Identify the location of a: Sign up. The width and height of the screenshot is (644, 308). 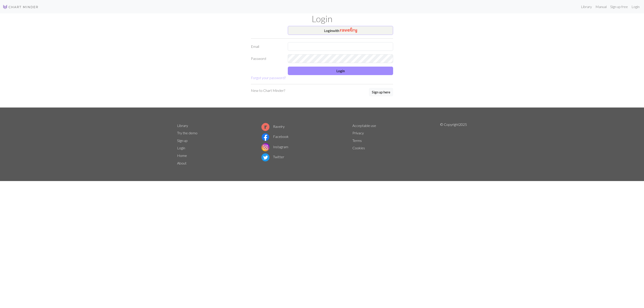
(182, 140).